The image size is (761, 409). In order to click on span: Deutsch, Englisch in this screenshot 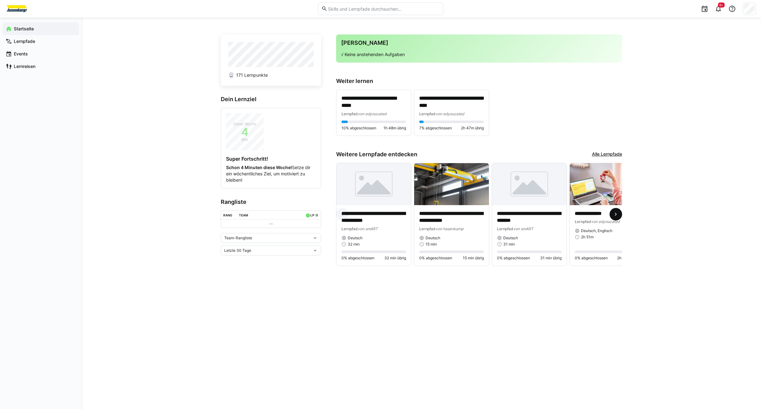, I will do `click(597, 231)`.